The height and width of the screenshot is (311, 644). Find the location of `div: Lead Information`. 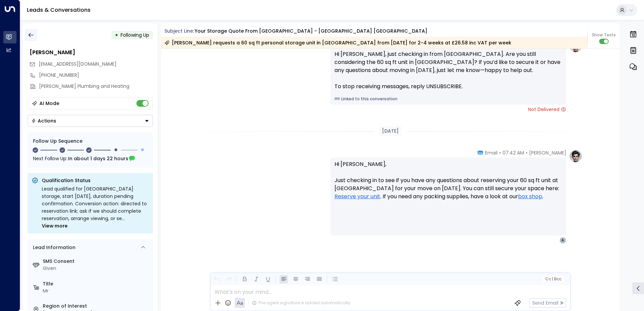

div: Lead Information is located at coordinates (53, 248).